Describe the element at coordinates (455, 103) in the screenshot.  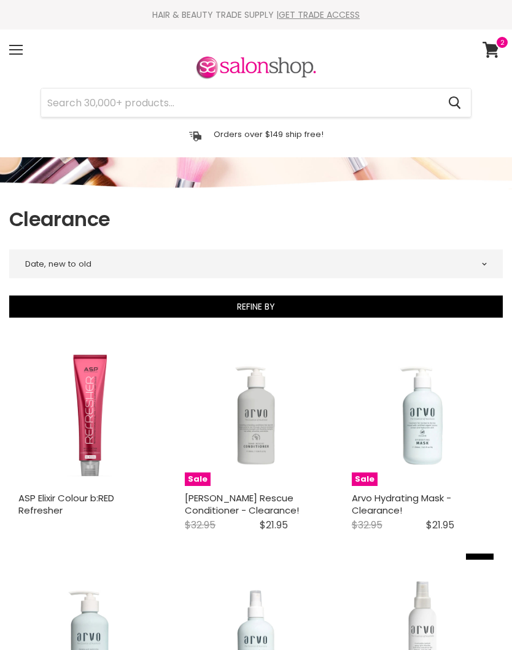
I see `button: Search` at that location.